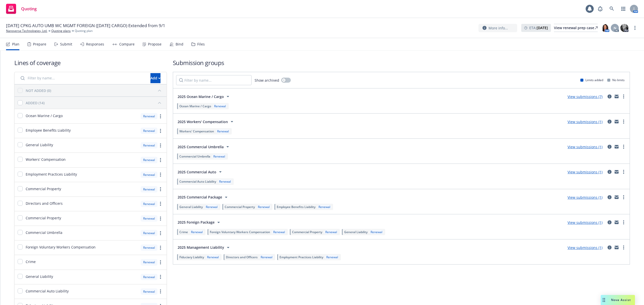 The image size is (644, 305). Describe the element at coordinates (127, 44) in the screenshot. I see `div: Compare` at that location.